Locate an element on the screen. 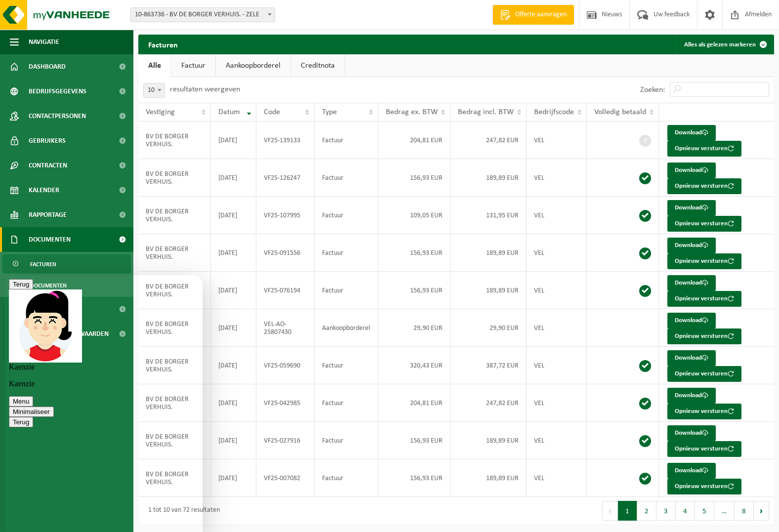 This screenshot has width=779, height=532. button: Next is located at coordinates (761, 511).